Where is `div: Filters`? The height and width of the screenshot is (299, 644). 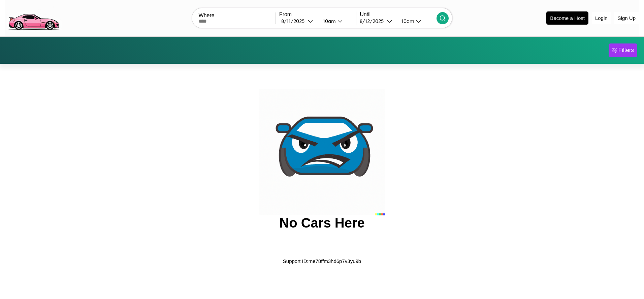
div: Filters is located at coordinates (626, 50).